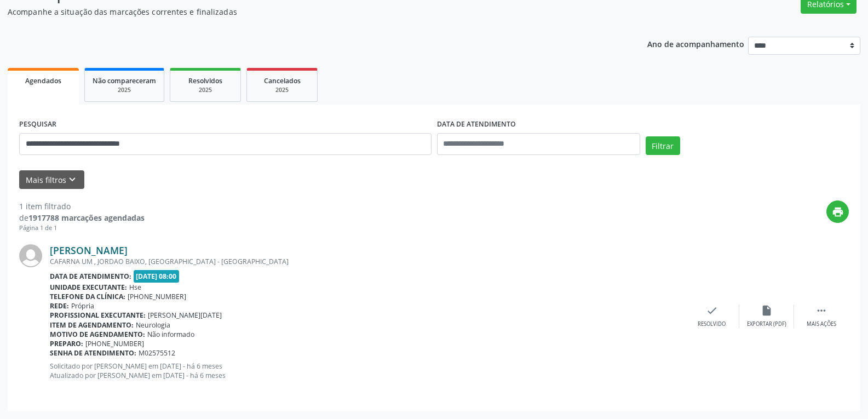  I want to click on b: Telefone da clínica:, so click(88, 296).